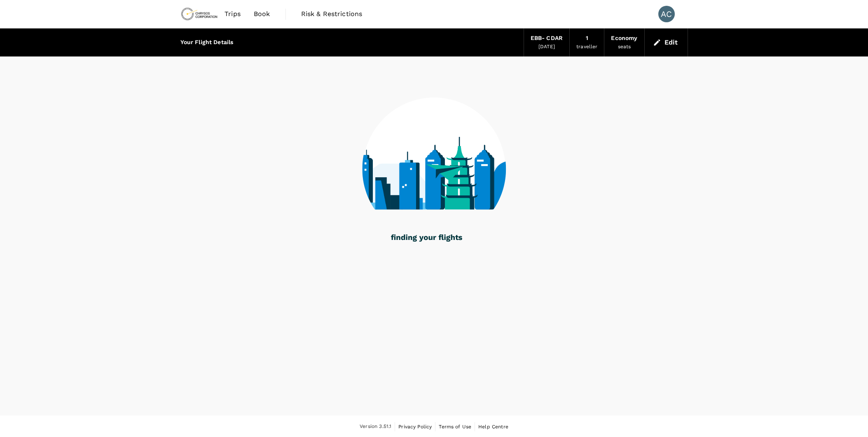  Describe the element at coordinates (587, 39) in the screenshot. I see `div: 1` at that location.